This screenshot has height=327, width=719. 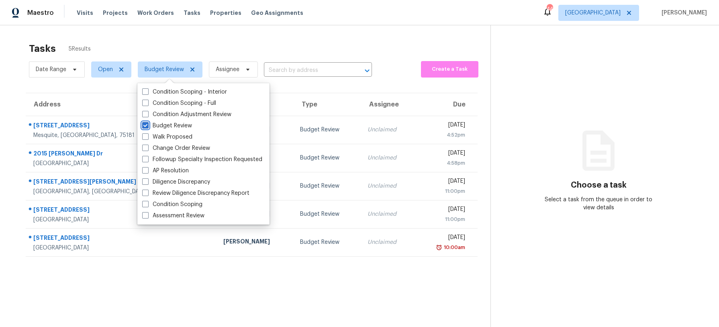 What do you see at coordinates (227, 70) in the screenshot?
I see `span: Assignee` at bounding box center [227, 70].